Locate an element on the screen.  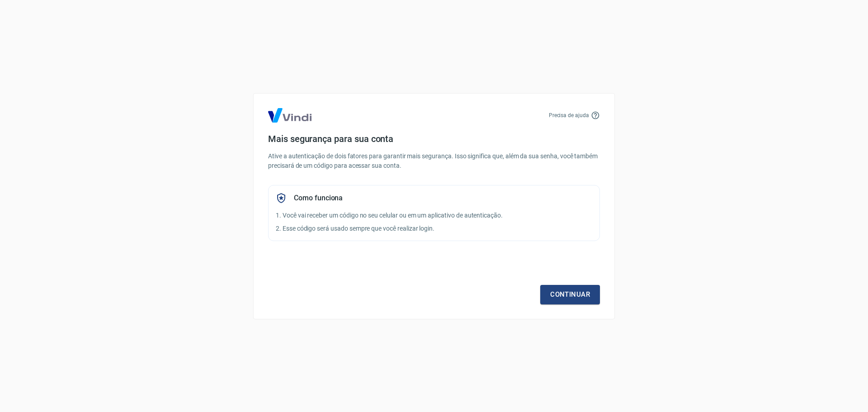
h5: Como funciona is located at coordinates (318, 198).